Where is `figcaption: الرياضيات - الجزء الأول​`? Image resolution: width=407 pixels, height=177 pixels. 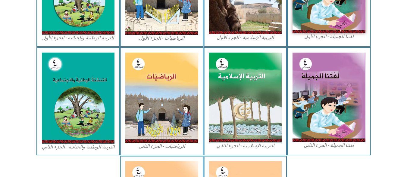 figcaption: الرياضيات - الجزء الأول​ is located at coordinates (162, 38).